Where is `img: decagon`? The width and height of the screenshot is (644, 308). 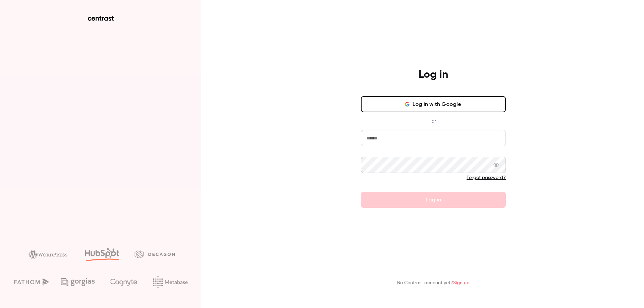
img: decagon is located at coordinates (155, 254).